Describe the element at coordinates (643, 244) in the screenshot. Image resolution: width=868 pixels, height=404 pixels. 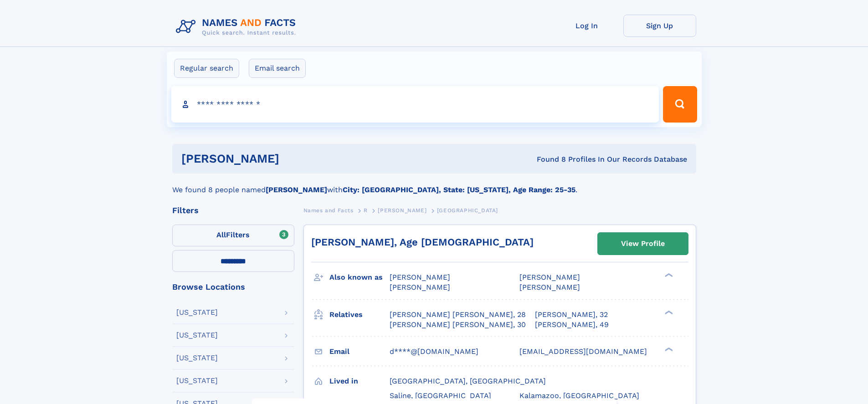
I see `div: View Profile` at that location.